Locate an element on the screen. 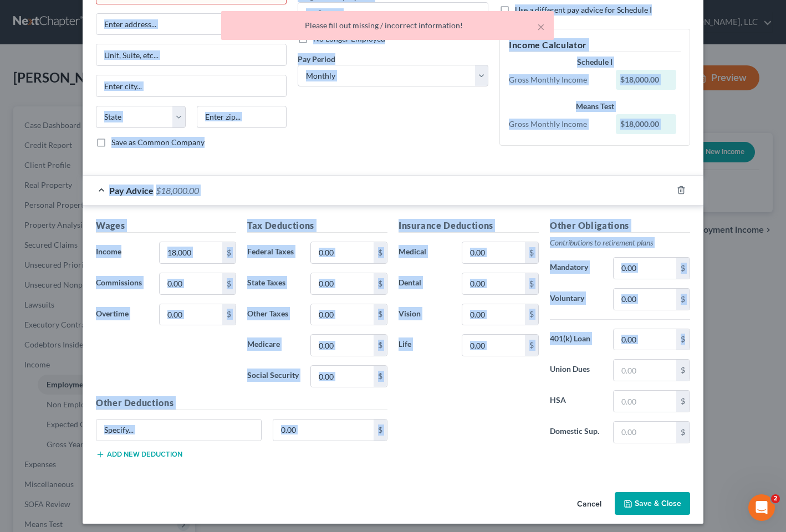  input: Enter zip... is located at coordinates (242, 117).